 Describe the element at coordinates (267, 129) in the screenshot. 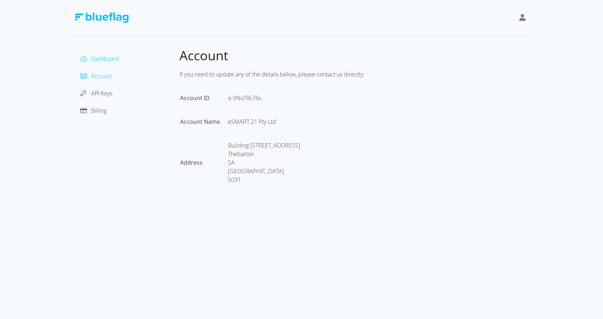

I see `td: eSMART 21 Pty Ltd` at that location.